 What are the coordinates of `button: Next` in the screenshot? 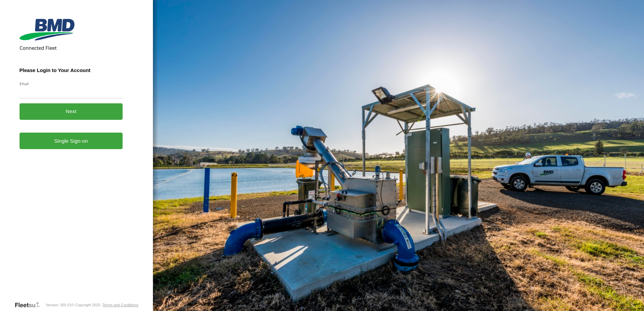 It's located at (71, 112).